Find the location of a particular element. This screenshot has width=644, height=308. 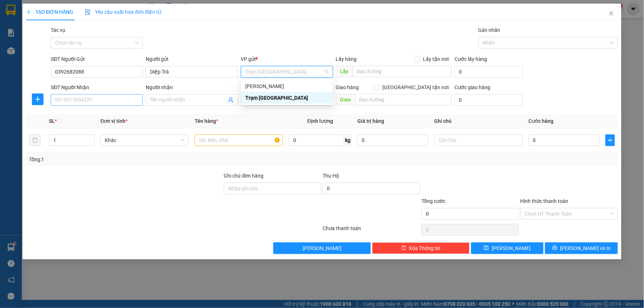

div: Tổng: 1 is located at coordinates (139, 160).